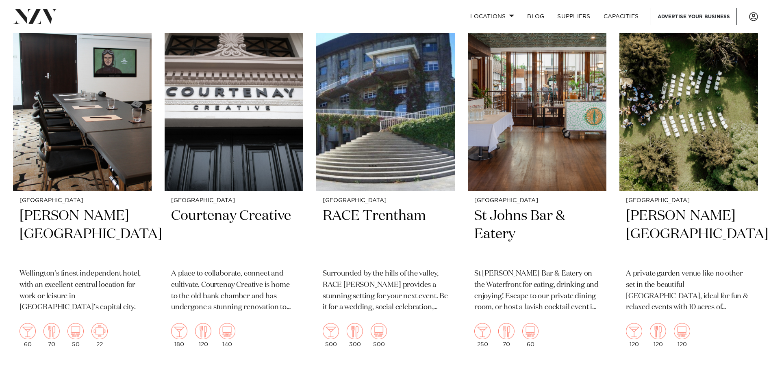 Image resolution: width=771 pixels, height=375 pixels. What do you see at coordinates (76, 336) in the screenshot?
I see `div: 50` at bounding box center [76, 336].